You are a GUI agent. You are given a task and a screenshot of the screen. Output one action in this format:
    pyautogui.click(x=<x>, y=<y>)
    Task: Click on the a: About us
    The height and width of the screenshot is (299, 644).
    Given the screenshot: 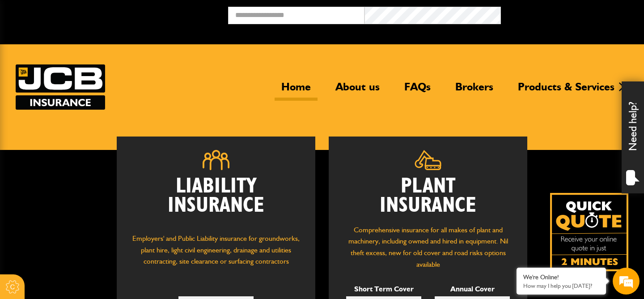 What is the action you would take?
    pyautogui.click(x=357, y=90)
    